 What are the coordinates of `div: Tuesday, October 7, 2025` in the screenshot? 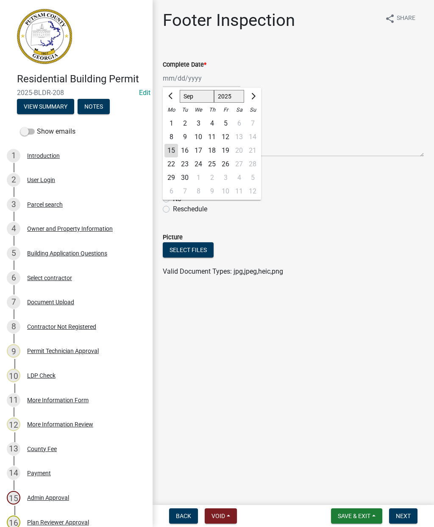 It's located at (185, 191).